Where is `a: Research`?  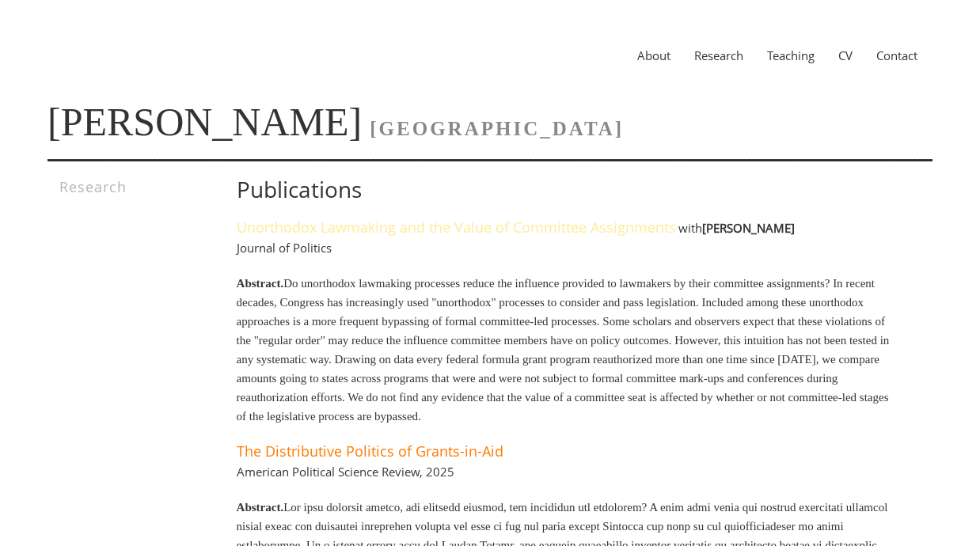
a: Research is located at coordinates (719, 55).